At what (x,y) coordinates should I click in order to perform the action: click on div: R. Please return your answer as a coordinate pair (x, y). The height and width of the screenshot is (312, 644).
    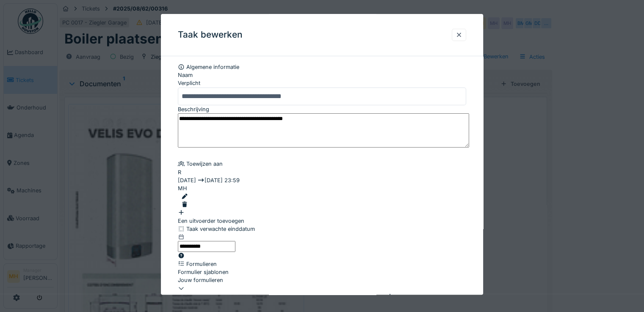
    Looking at the image, I should click on (180, 172).